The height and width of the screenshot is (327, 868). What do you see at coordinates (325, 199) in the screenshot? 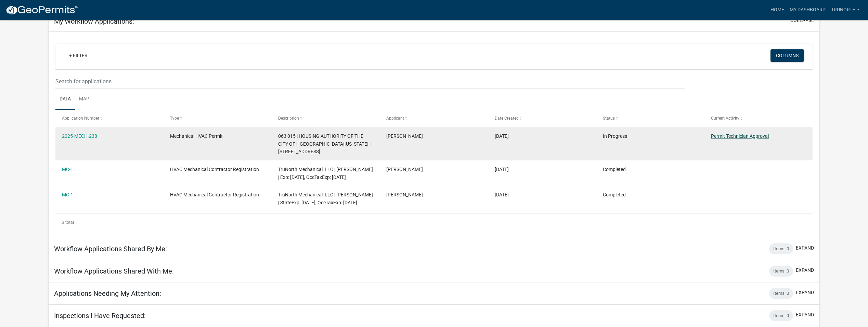
I see `span: TruNorth Mechanical, LLC | William Strickland | StateExp: 12/31/2025, OccTaxExp: 12/31/2025` at bounding box center [325, 199].